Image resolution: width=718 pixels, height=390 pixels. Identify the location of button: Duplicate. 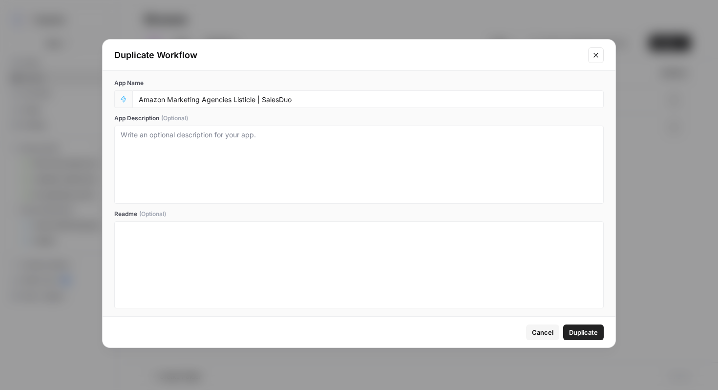
(583, 332).